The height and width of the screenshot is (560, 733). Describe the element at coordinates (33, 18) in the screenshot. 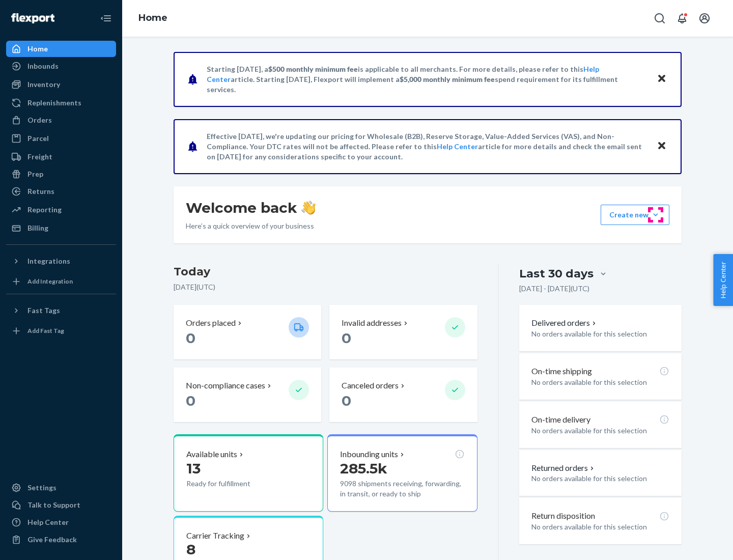

I see `img: Flexport logo` at that location.